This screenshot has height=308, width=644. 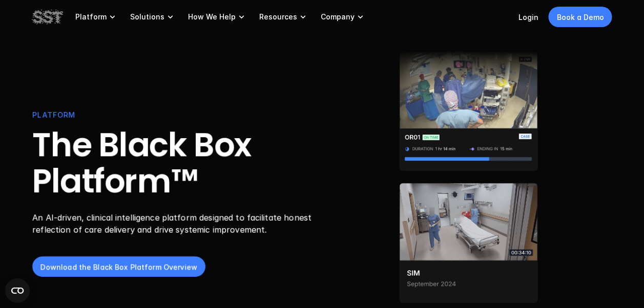 What do you see at coordinates (580, 17) in the screenshot?
I see `p: Book a Demo` at bounding box center [580, 17].